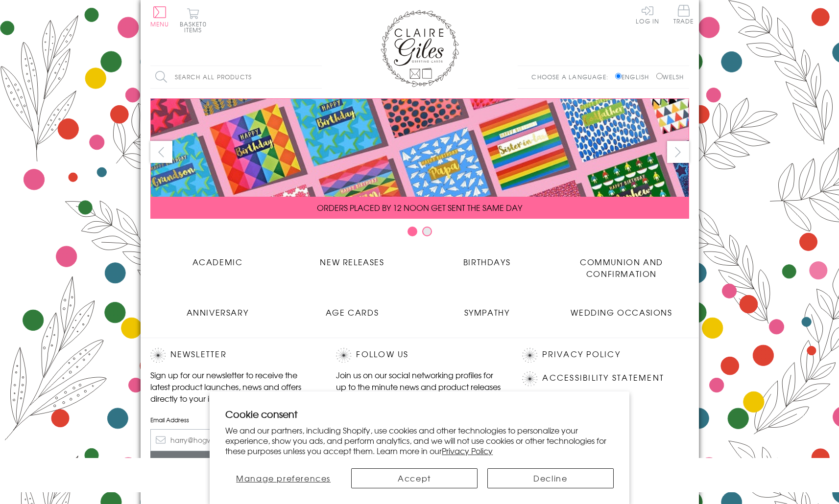 The image size is (839, 504). What do you see at coordinates (415, 478) in the screenshot?
I see `button: Accept` at bounding box center [415, 478].